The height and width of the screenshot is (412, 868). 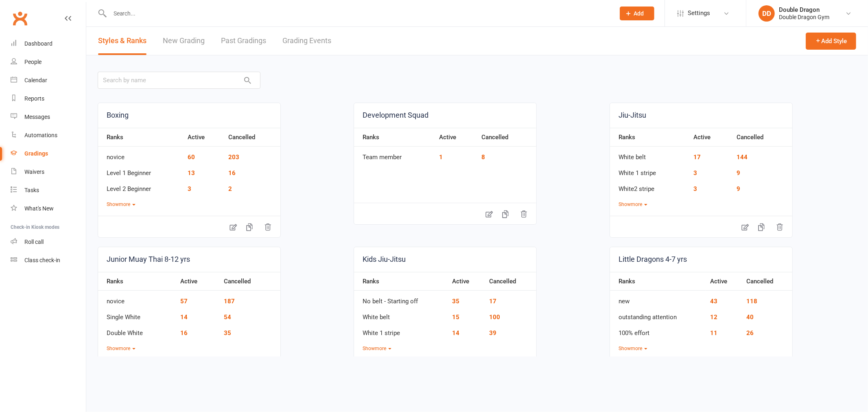 I want to click on input: Search by name, so click(x=179, y=80).